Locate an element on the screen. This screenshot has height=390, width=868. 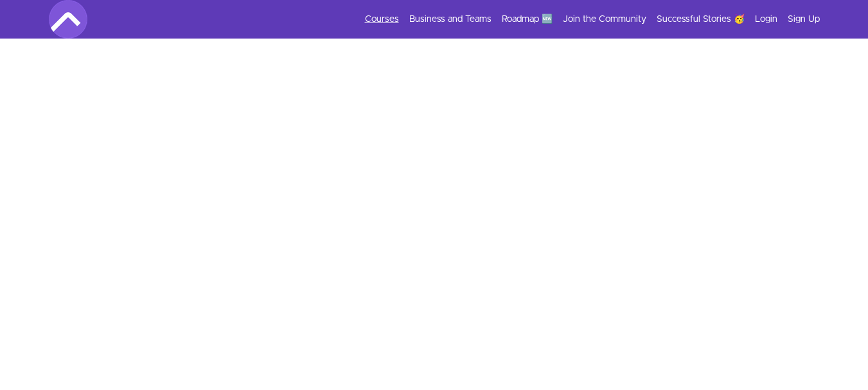
a: Courses is located at coordinates (382, 19).